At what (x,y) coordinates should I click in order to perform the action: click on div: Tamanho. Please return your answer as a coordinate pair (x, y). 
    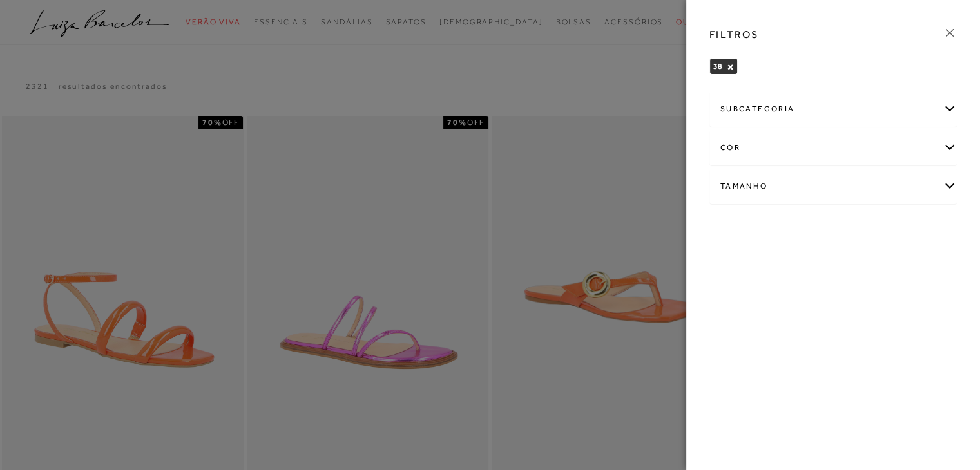
    Looking at the image, I should click on (833, 186).